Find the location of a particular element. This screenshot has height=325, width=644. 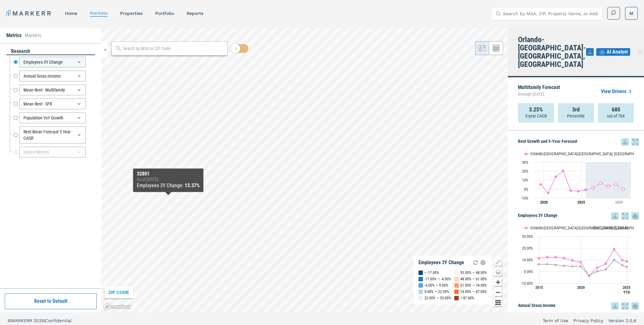

input: Search by MSA, ZIP, Property Name, or Address is located at coordinates (551, 14).